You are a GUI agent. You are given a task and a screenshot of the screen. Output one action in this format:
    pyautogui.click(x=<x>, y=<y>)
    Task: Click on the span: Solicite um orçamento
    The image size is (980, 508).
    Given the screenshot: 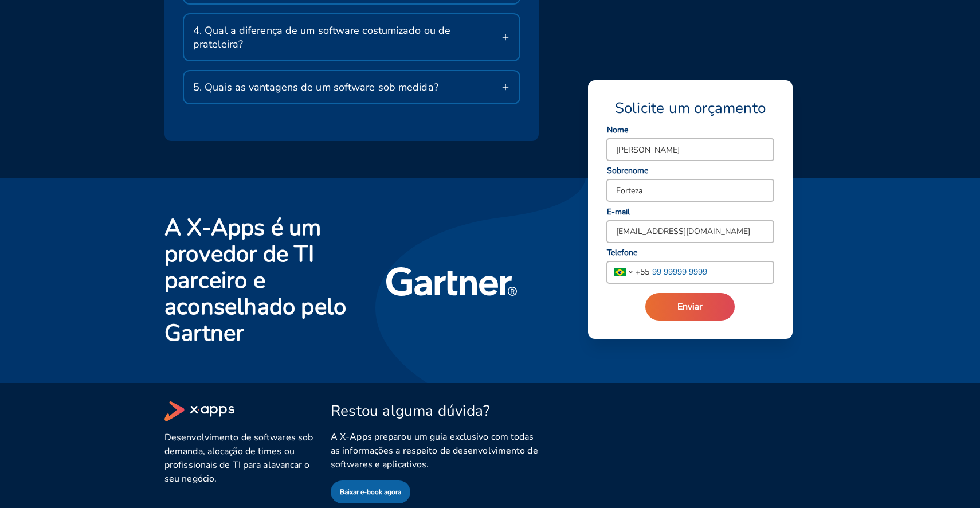 What is the action you would take?
    pyautogui.click(x=690, y=108)
    